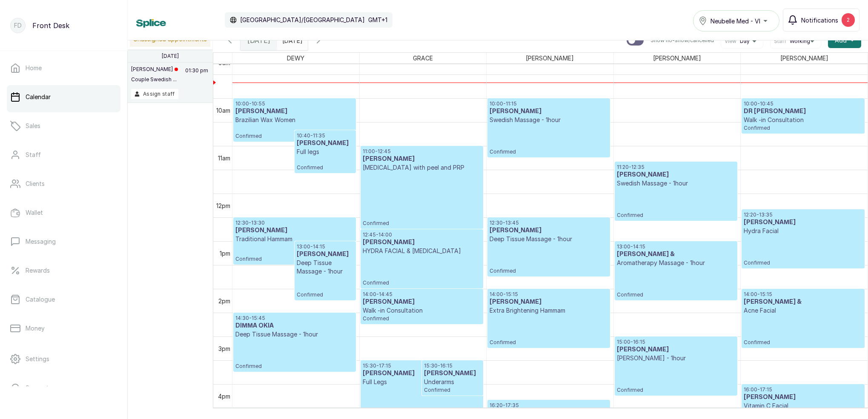  Describe the element at coordinates (63, 270) in the screenshot. I see `a: Rewards` at that location.